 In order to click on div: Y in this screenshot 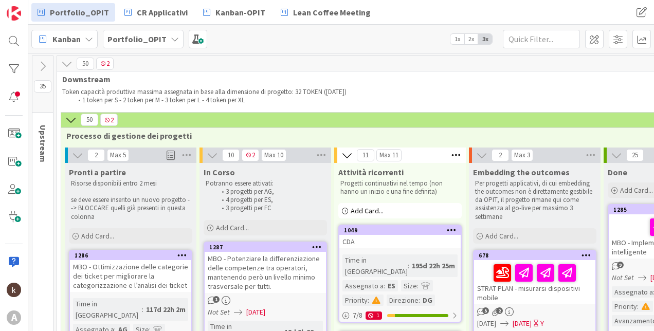, I will do `click(542, 323)`.